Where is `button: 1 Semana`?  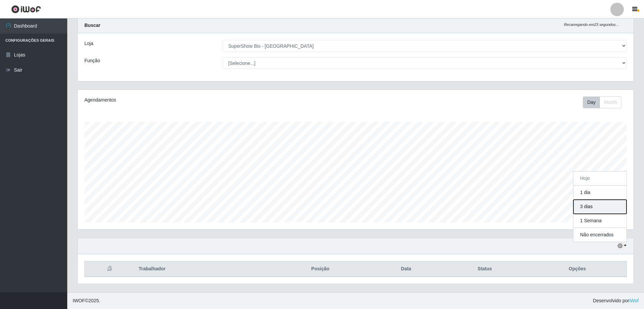
button: 1 Semana is located at coordinates (600, 221).